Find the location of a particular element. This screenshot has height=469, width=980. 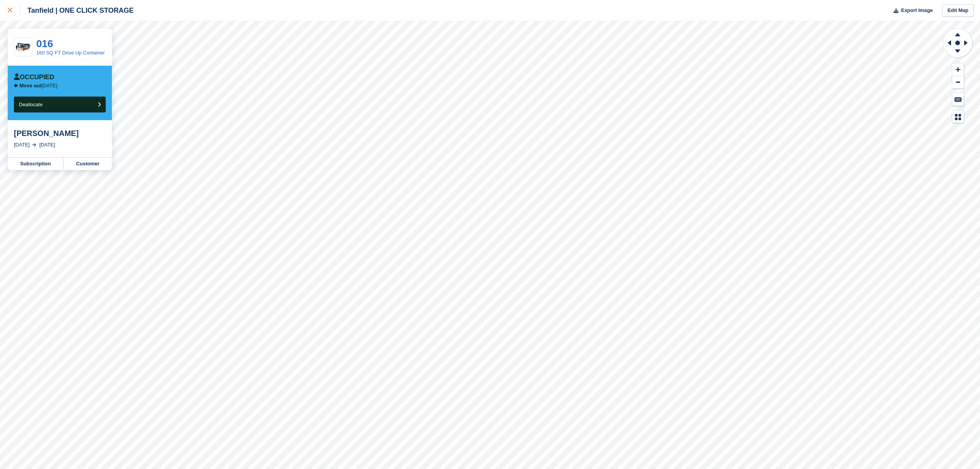

div: Tanfield | ONE CLICK STORAGE is located at coordinates (76, 10).